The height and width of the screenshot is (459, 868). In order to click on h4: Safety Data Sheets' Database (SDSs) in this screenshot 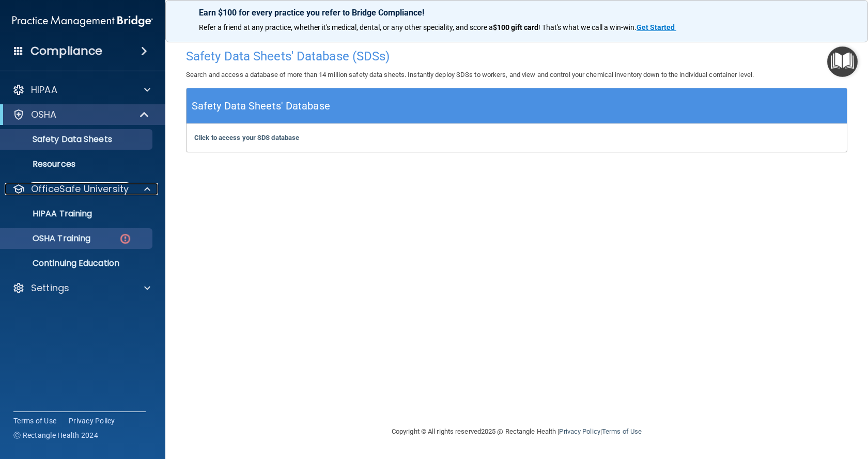, I will do `click(516, 57)`.